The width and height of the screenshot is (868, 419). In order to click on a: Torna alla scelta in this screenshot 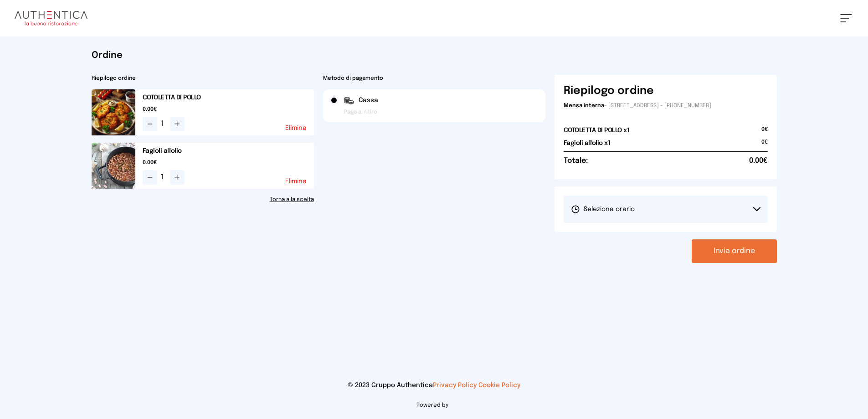, I will do `click(203, 199)`.